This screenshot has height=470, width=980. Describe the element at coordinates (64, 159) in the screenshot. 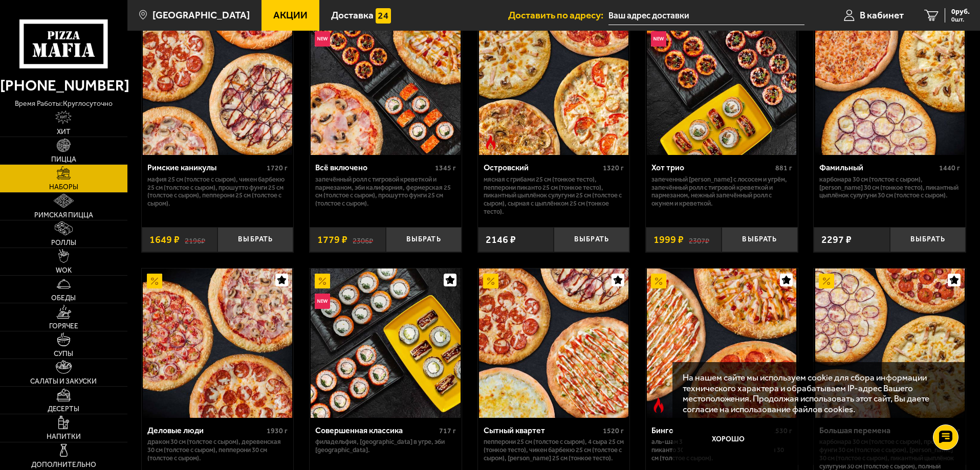

I see `span: Пицца` at that location.